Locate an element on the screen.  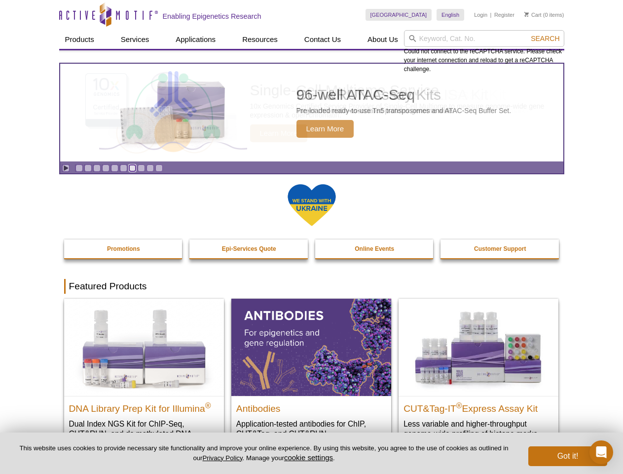
a: DNA Library Prep Kit for Illumina DNA Library Prep Kit for Illumina® Dual Index NGS Kit for ChIP-... is located at coordinates (144, 378).